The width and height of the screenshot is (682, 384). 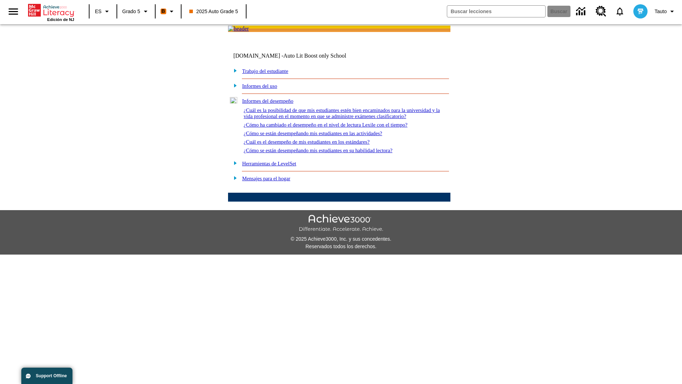 What do you see at coordinates (268, 101) in the screenshot?
I see `a: Informes del desempeño` at bounding box center [268, 101].